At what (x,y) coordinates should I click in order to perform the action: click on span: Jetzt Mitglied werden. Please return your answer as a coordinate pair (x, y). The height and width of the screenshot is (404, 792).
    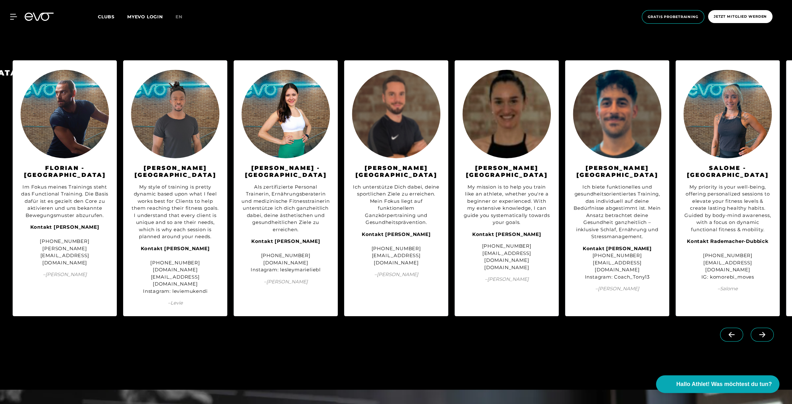
    Looking at the image, I should click on (740, 16).